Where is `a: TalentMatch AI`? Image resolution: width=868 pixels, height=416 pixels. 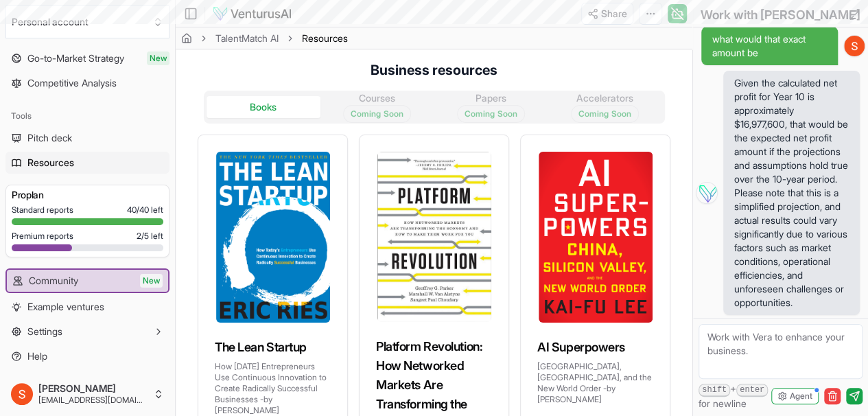
a: TalentMatch AI is located at coordinates (247, 38).